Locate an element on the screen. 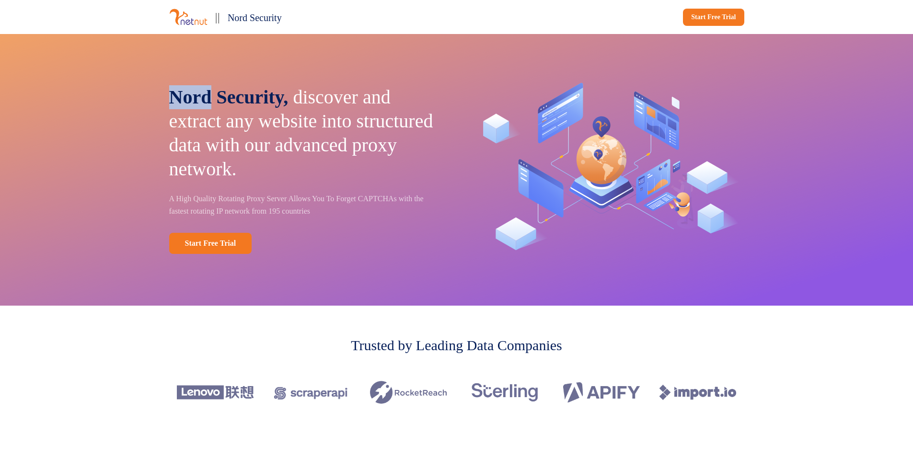 The height and width of the screenshot is (457, 913). p: discover and extract any website into structured data with our advanced proxy network. is located at coordinates (306, 133).